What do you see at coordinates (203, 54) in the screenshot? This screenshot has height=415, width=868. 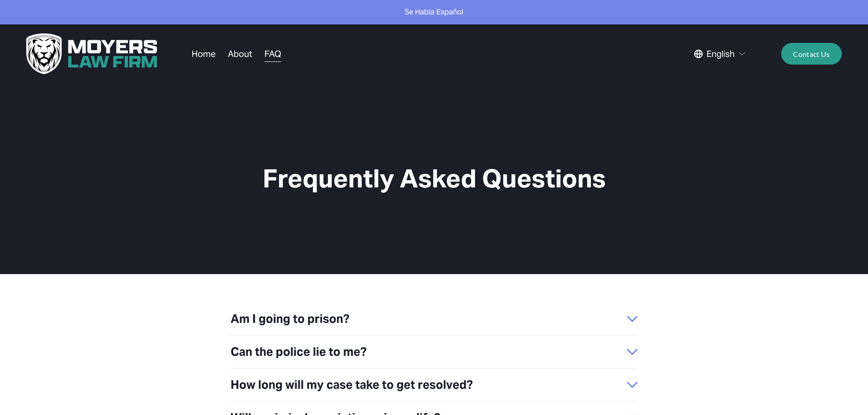 I see `a: Home` at bounding box center [203, 54].